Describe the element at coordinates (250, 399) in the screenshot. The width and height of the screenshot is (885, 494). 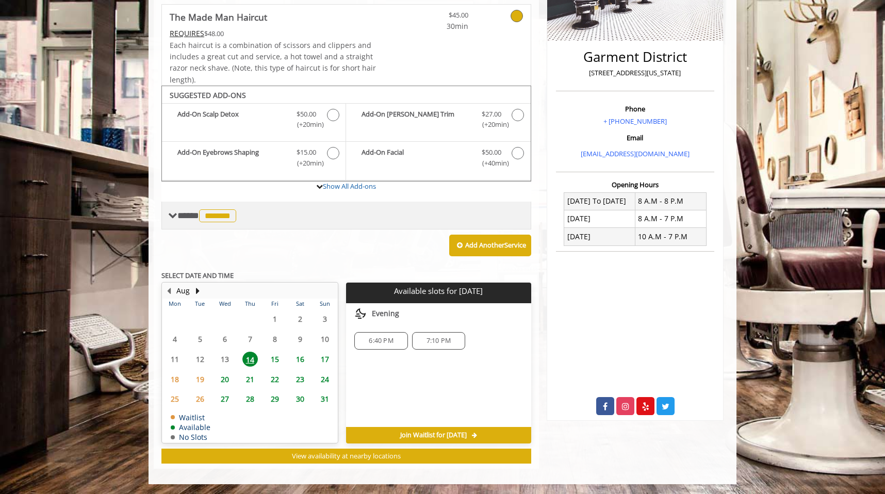
I see `td: Select day28` at that location.